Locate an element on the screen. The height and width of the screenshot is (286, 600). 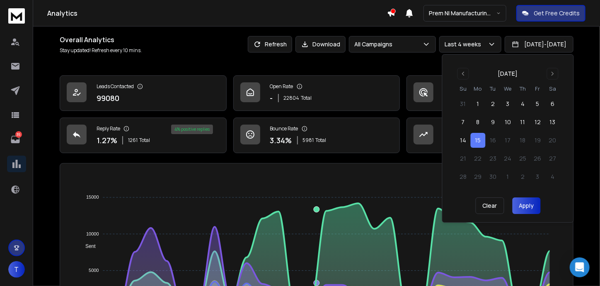
a: Open Rate-22804Total is located at coordinates (317, 93).